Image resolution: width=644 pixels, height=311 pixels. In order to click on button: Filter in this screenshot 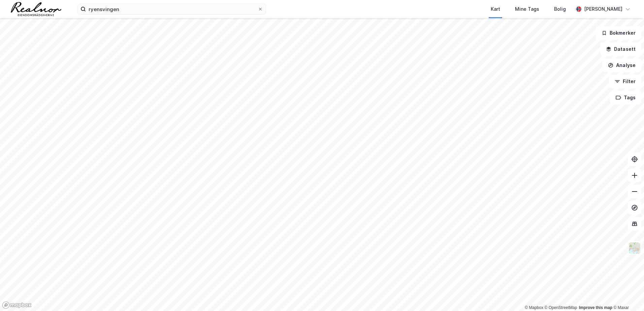, I will do `click(625, 81)`.